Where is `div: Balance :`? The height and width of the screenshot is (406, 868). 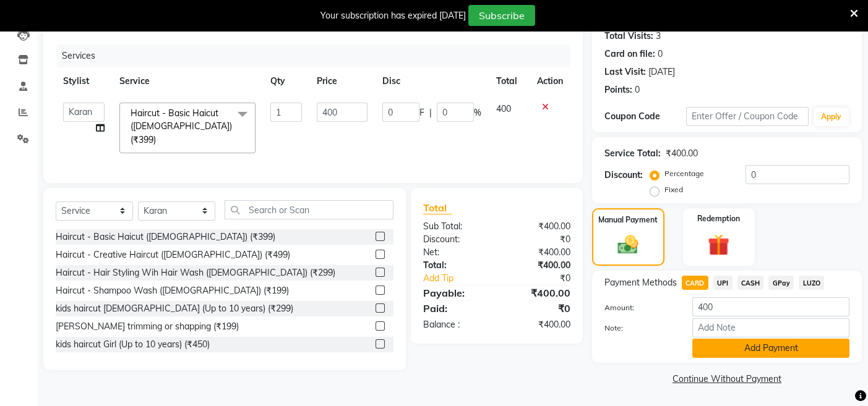 div: Balance : is located at coordinates (455, 325).